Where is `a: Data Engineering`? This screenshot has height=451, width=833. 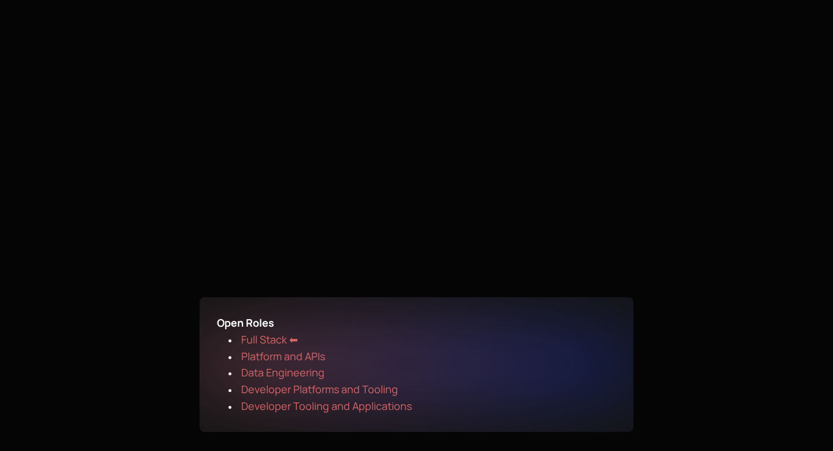
a: Data Engineering is located at coordinates (283, 373).